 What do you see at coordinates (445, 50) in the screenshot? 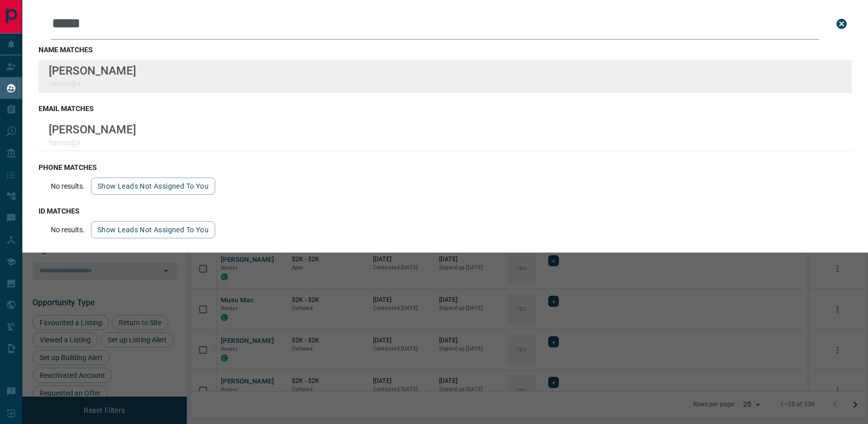
I see `h3: name matches` at bounding box center [445, 50].